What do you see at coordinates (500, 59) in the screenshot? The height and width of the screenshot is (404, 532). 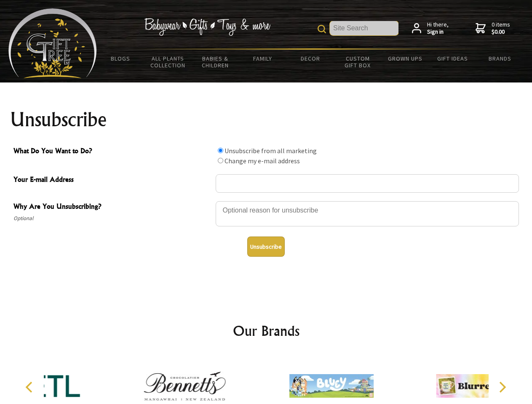 I see `a: Brands` at bounding box center [500, 59].